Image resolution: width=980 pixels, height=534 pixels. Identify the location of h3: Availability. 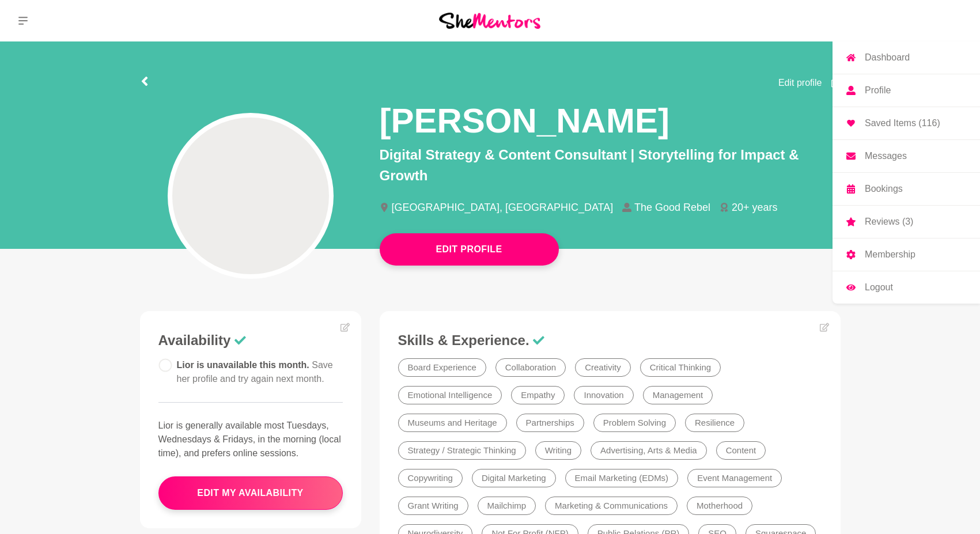
(251, 340).